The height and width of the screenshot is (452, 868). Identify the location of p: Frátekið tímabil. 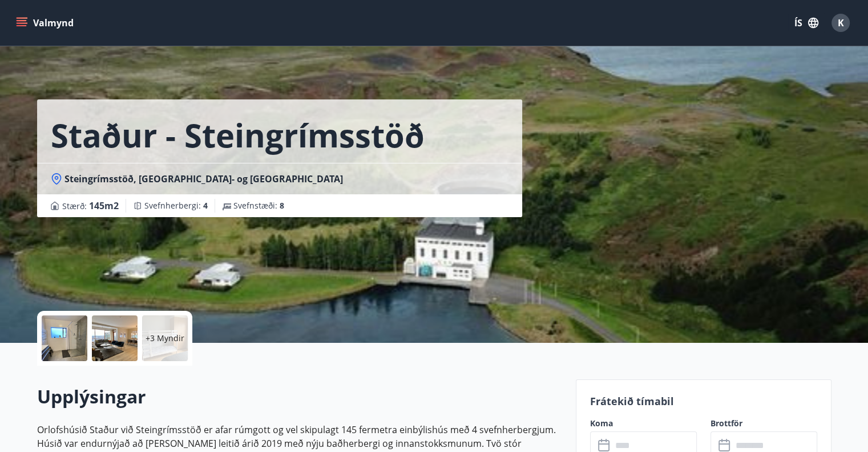
(704, 401).